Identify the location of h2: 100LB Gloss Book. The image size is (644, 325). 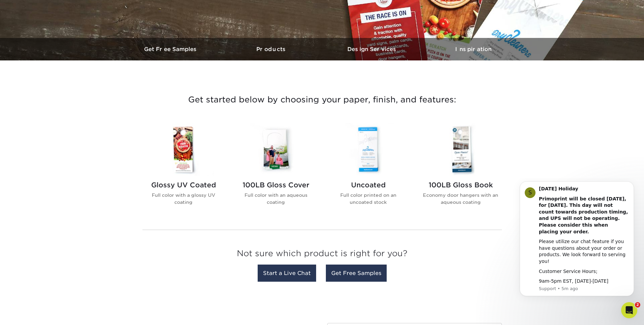
(460, 185).